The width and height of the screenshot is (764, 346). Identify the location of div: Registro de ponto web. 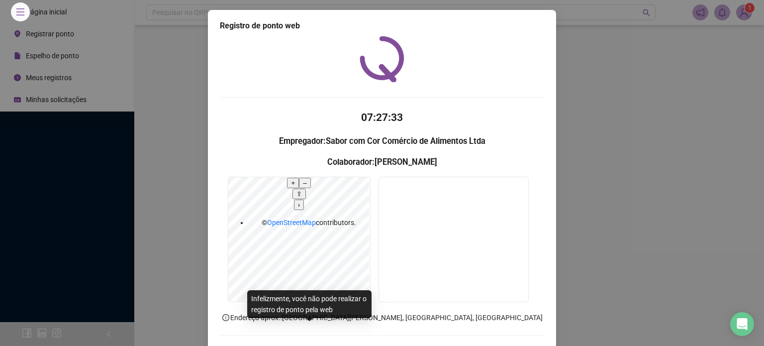
(382, 26).